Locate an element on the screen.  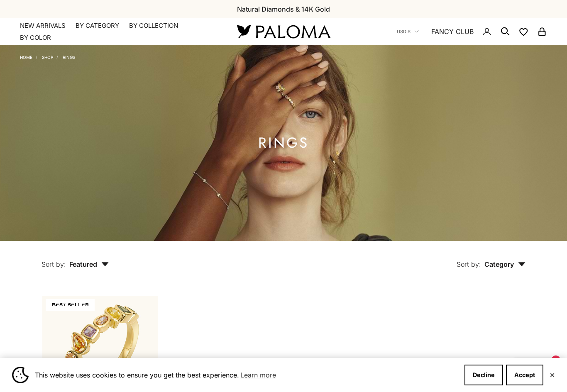
a: Shop is located at coordinates (47, 57).